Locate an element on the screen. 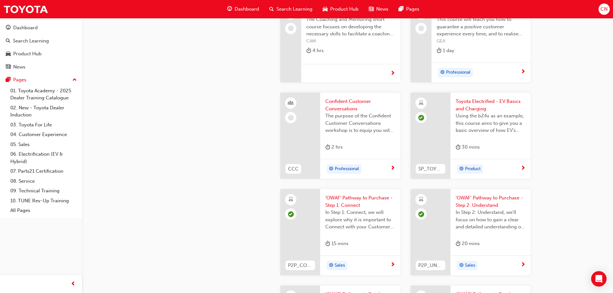 Image resolution: width=613 pixels, height=293 pixels. div: 1 day is located at coordinates (445, 51).